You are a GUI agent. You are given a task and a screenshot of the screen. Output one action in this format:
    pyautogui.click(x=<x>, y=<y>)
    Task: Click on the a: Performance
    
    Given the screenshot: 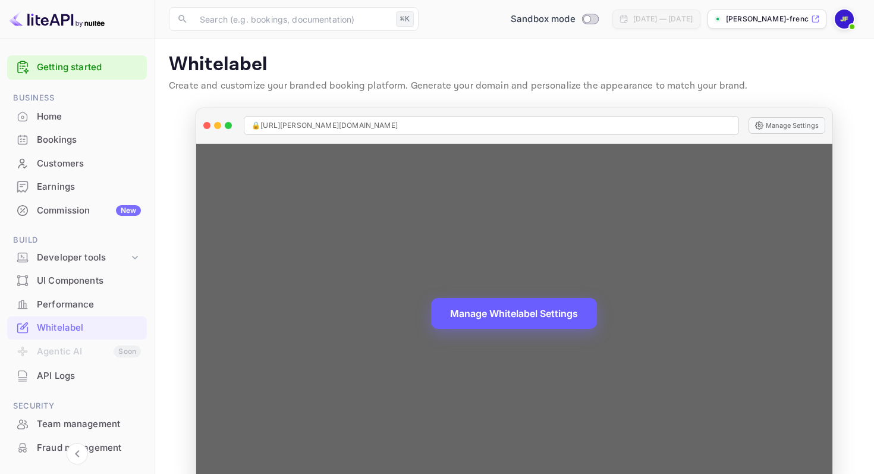 What is the action you would take?
    pyautogui.click(x=77, y=304)
    